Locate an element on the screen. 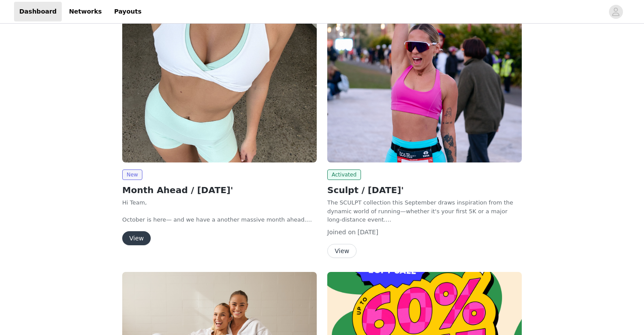  p: October is here— and we have a another massive month ahead. is located at coordinates (219, 220).